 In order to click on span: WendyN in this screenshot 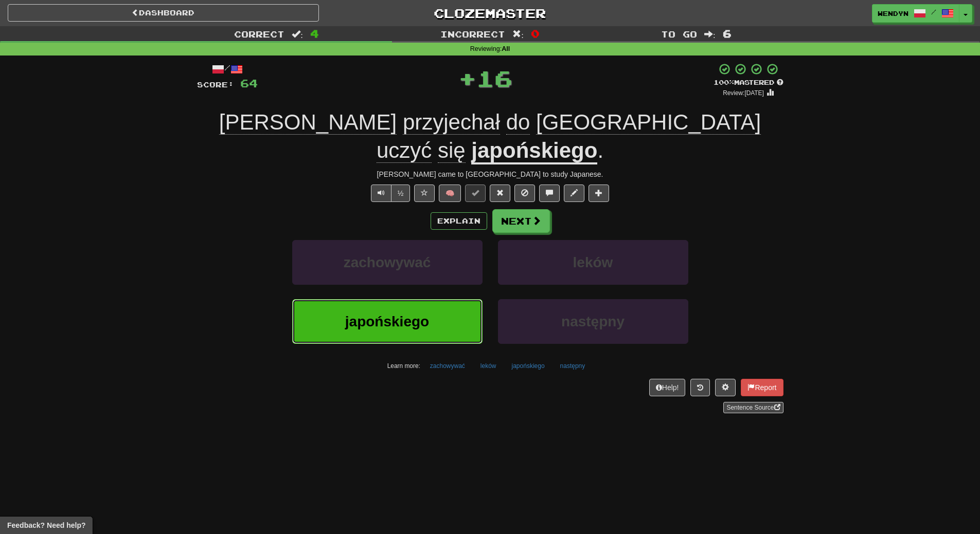, I will do `click(894, 13)`.